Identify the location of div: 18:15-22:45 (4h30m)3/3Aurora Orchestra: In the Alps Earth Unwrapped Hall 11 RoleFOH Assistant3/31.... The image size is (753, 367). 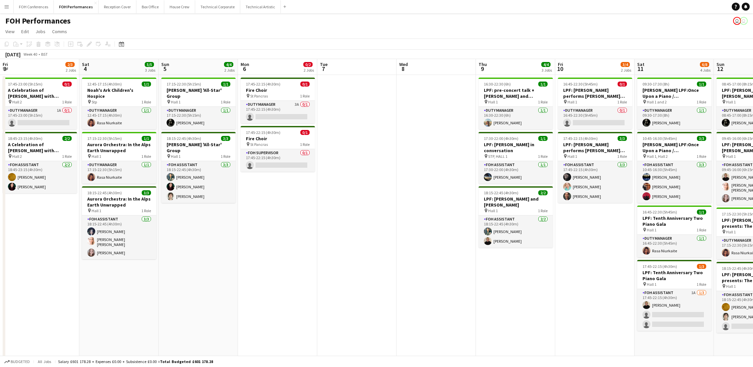
(119, 223).